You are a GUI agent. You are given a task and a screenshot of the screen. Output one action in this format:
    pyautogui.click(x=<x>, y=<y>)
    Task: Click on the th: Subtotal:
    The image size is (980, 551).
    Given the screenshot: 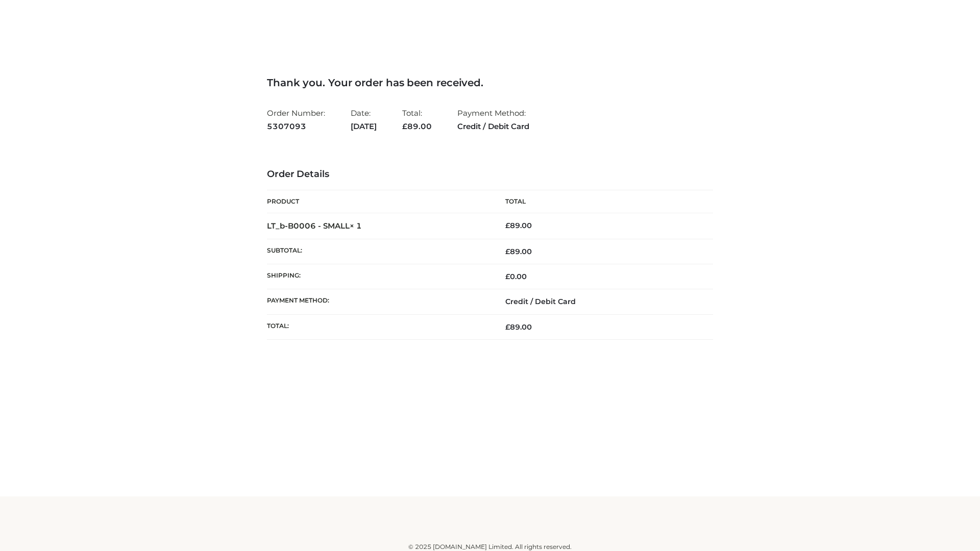 What is the action you would take?
    pyautogui.click(x=378, y=251)
    